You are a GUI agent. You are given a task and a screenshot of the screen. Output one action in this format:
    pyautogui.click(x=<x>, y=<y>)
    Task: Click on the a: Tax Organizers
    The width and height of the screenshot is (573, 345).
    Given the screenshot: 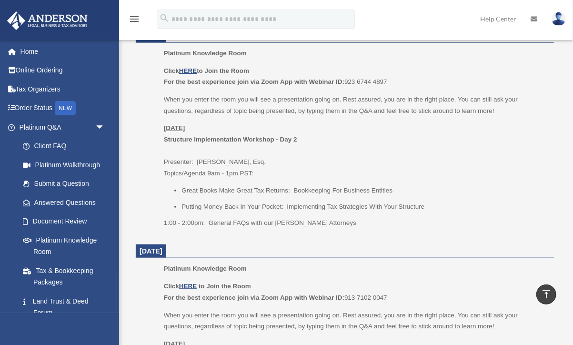 What is the action you would take?
    pyautogui.click(x=63, y=89)
    